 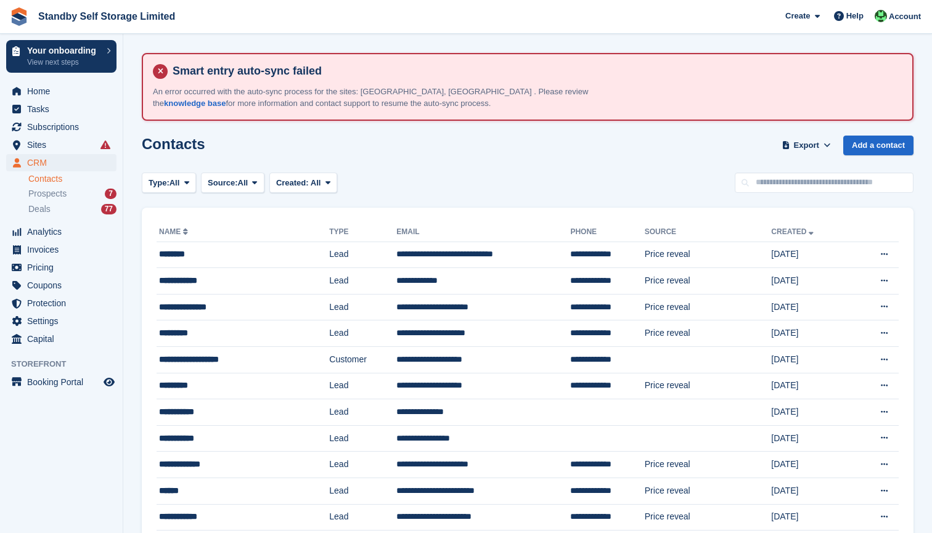 I want to click on span: Created:, so click(x=292, y=183).